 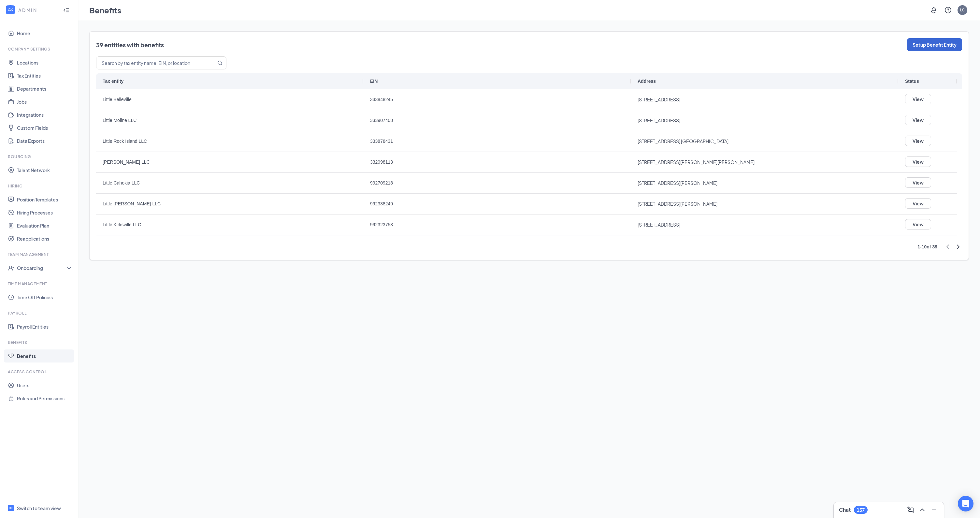 What do you see at coordinates (220, 63) in the screenshot?
I see `svg: MagnifyingGlass` at bounding box center [220, 63].